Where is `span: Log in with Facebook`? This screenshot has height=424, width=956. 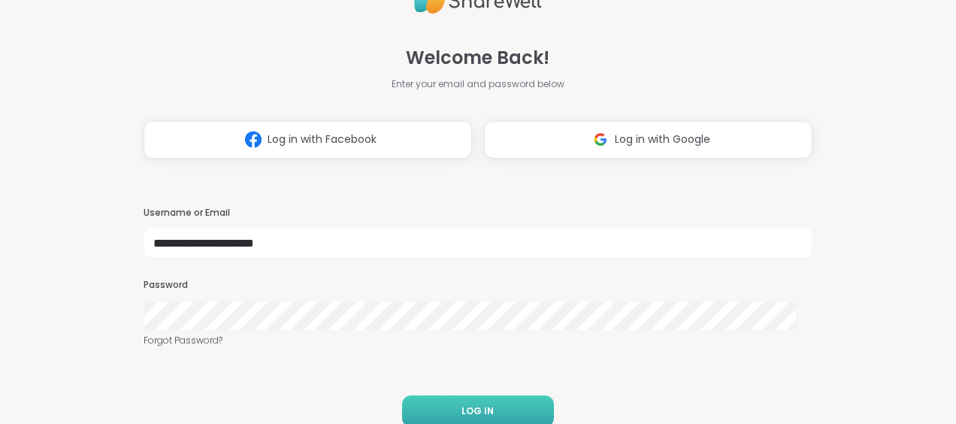
span: Log in with Facebook is located at coordinates (322, 139).